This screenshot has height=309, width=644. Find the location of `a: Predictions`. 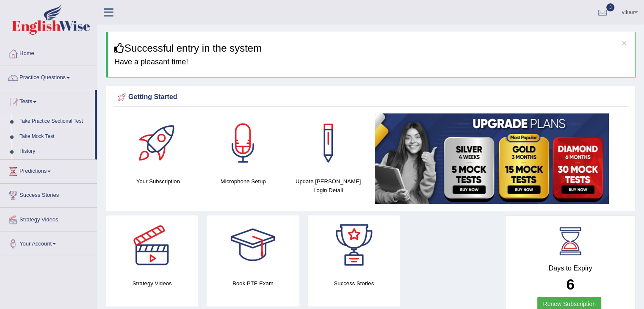

a: Predictions is located at coordinates (49, 170).